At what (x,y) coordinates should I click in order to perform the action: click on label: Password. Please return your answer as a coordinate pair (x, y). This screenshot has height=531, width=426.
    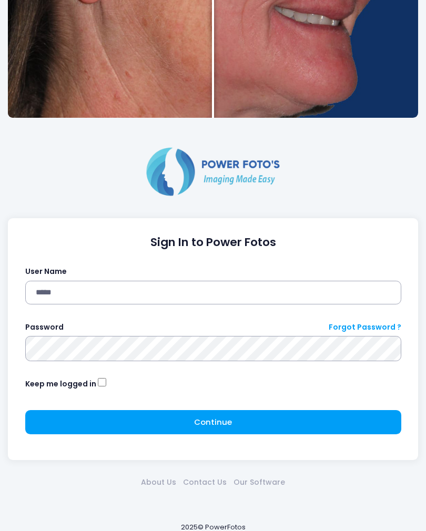
    Looking at the image, I should click on (44, 327).